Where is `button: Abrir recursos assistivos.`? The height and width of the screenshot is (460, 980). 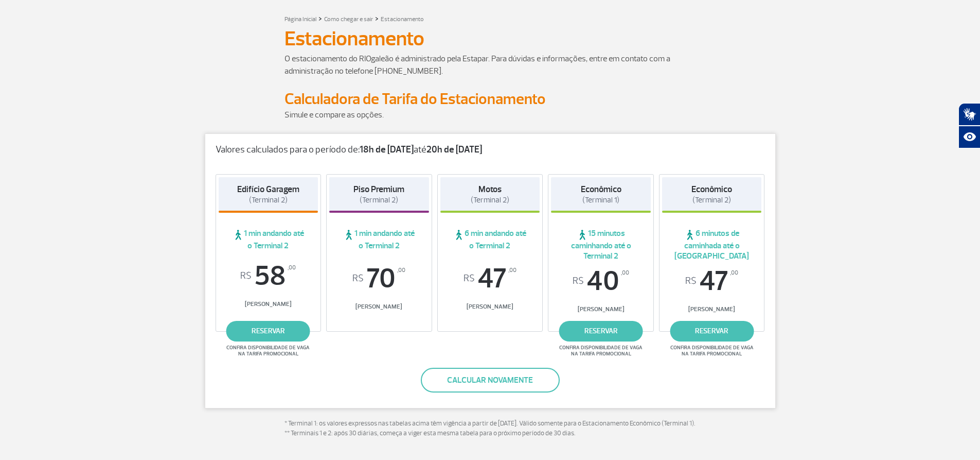
button: Abrir recursos assistivos. is located at coordinates (969, 137).